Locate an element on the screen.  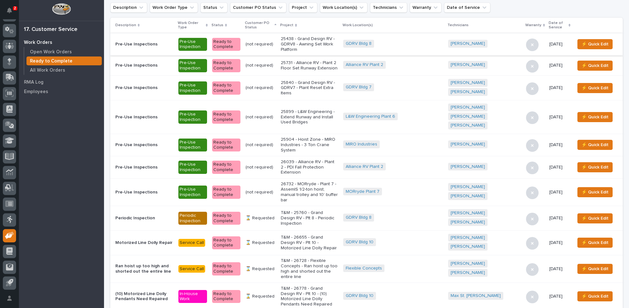
p: Project is located at coordinates (287, 25).